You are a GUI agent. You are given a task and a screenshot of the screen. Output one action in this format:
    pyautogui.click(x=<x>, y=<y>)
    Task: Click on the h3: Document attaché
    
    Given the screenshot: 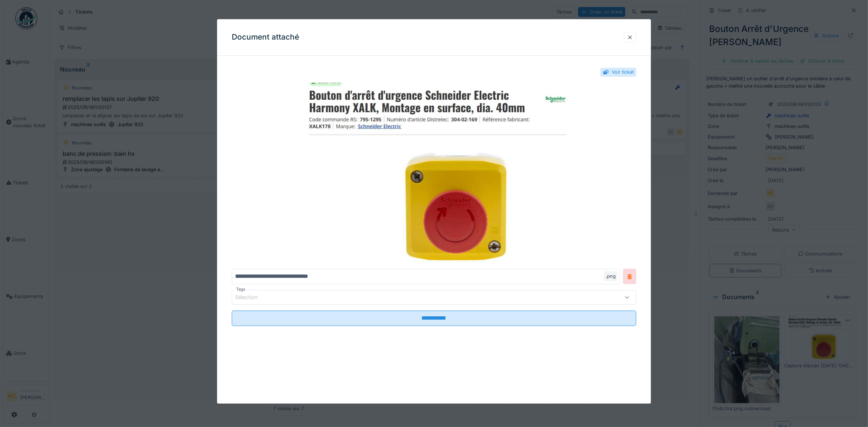 What is the action you would take?
    pyautogui.click(x=266, y=37)
    